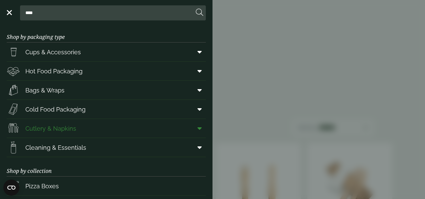 The image size is (425, 199). I want to click on a: Cold Food Packaging, so click(106, 109).